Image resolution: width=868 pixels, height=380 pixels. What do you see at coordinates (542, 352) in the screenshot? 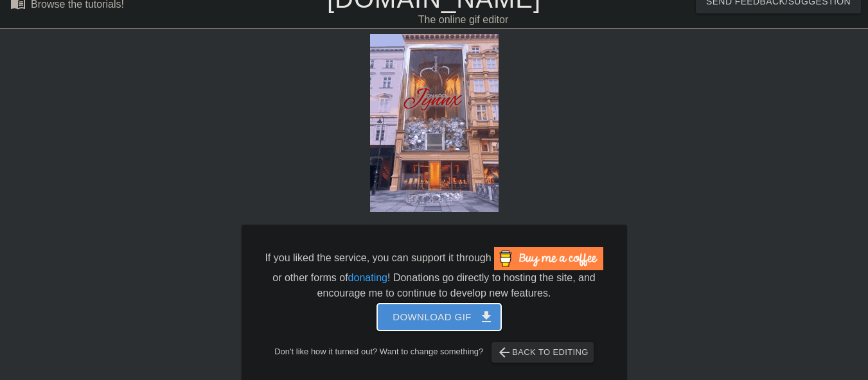
I see `span: Back to Editing` at bounding box center [542, 352].